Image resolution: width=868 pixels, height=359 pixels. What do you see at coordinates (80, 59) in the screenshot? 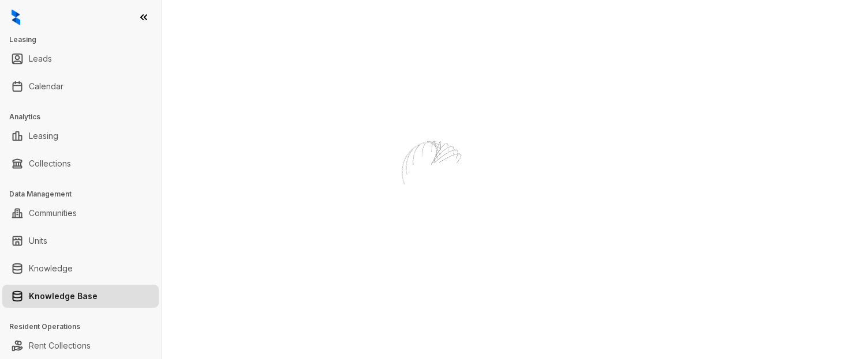
I see `li: Leads` at bounding box center [80, 59].